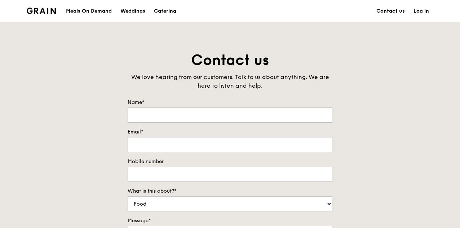  Describe the element at coordinates (89, 11) in the screenshot. I see `div: Meals On Demand` at that location.